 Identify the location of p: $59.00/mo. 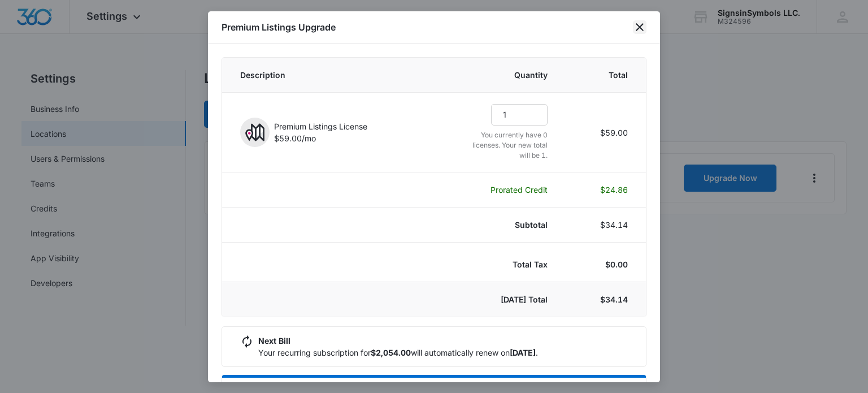
(320, 138).